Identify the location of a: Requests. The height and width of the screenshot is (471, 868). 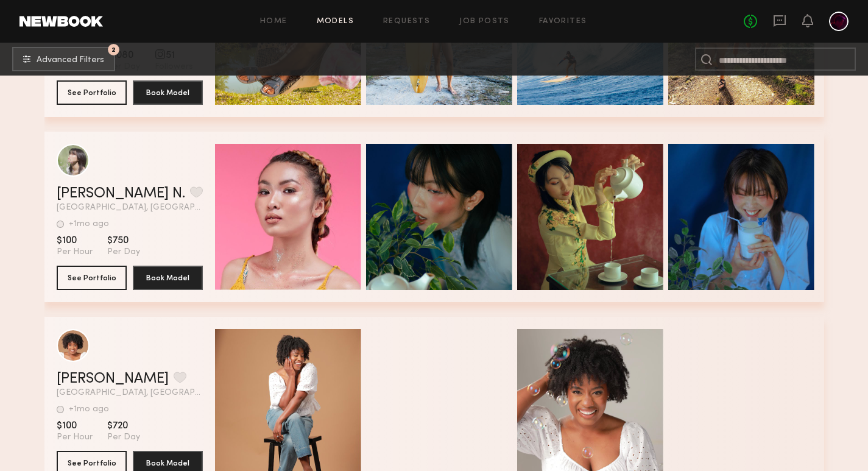
(406, 21).